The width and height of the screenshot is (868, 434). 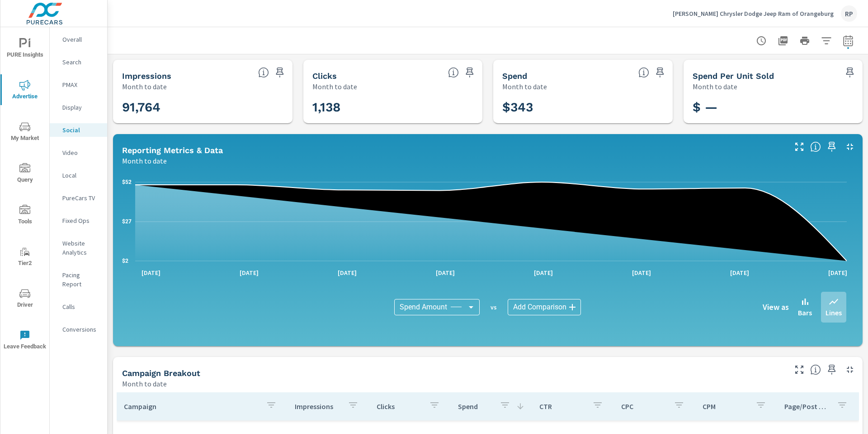 What do you see at coordinates (78, 220) in the screenshot?
I see `div: Fixed Ops` at bounding box center [78, 220].